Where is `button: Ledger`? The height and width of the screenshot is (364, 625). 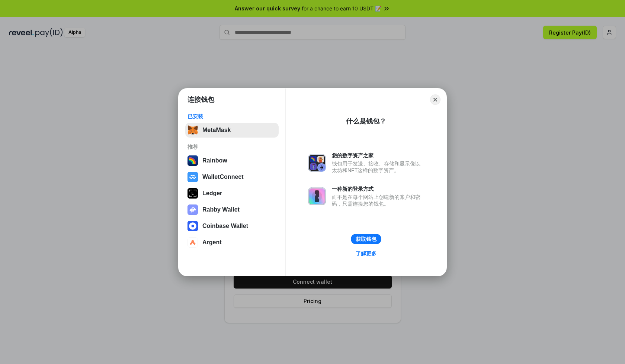
button: Ledger is located at coordinates (232, 193).